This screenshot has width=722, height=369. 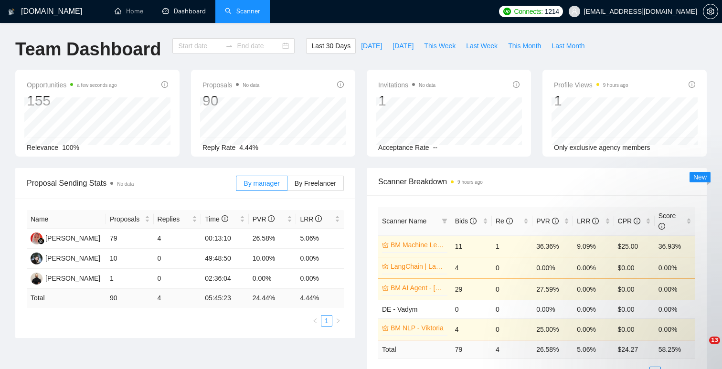 What do you see at coordinates (326, 321) in the screenshot?
I see `a: 1` at bounding box center [326, 321].